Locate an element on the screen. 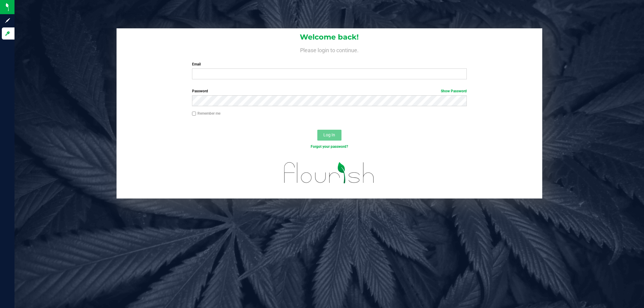  a: Show Password is located at coordinates (454, 91).